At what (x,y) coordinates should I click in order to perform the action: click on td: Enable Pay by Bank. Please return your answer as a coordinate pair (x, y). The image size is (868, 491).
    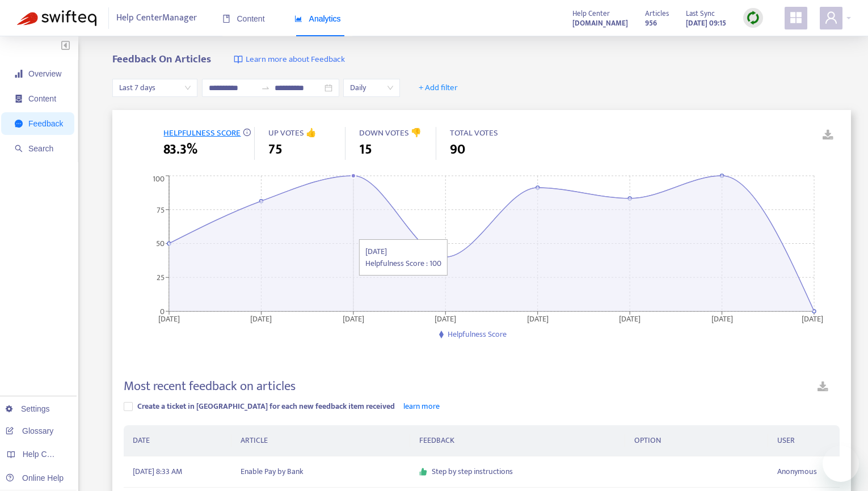
    Looking at the image, I should click on (321, 471).